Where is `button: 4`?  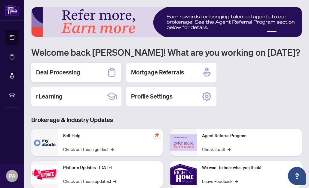 button: 4 is located at coordinates (290, 32).